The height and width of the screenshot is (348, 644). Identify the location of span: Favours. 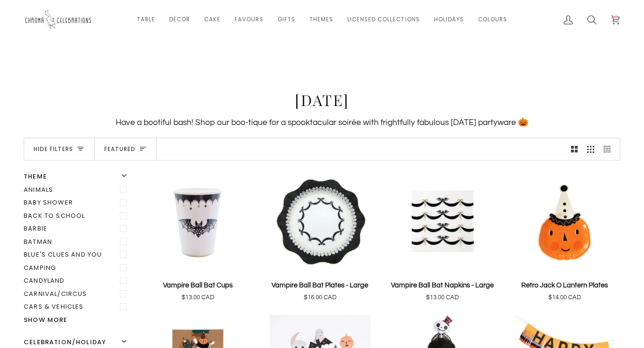
(249, 19).